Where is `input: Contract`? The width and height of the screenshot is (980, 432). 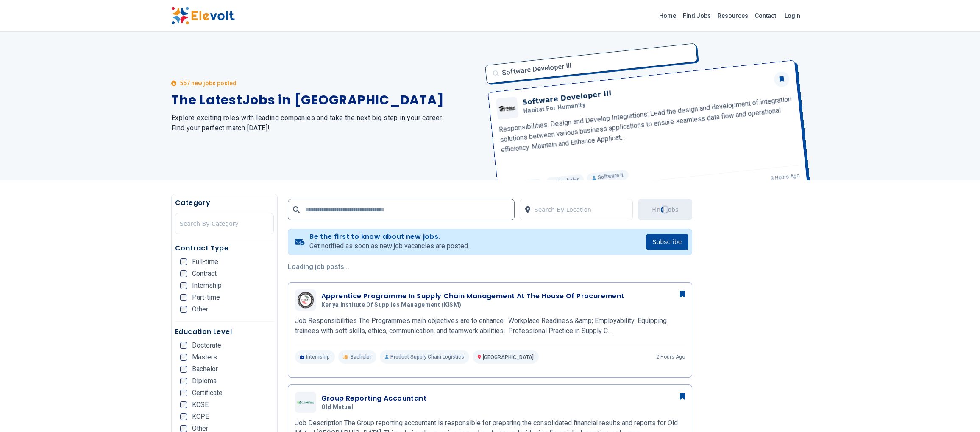
input: Contract is located at coordinates (183, 274).